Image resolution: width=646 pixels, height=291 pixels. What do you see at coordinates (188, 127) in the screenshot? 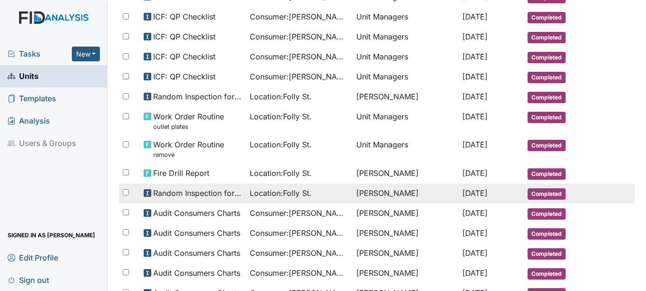
I see `small: outlet plates` at bounding box center [188, 127].